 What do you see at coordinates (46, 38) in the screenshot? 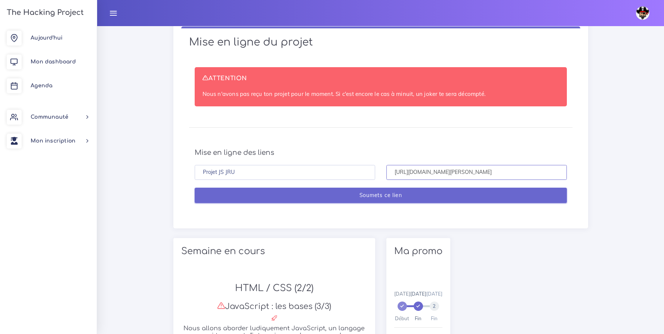
I see `span: Aujourd'hui` at bounding box center [46, 38].